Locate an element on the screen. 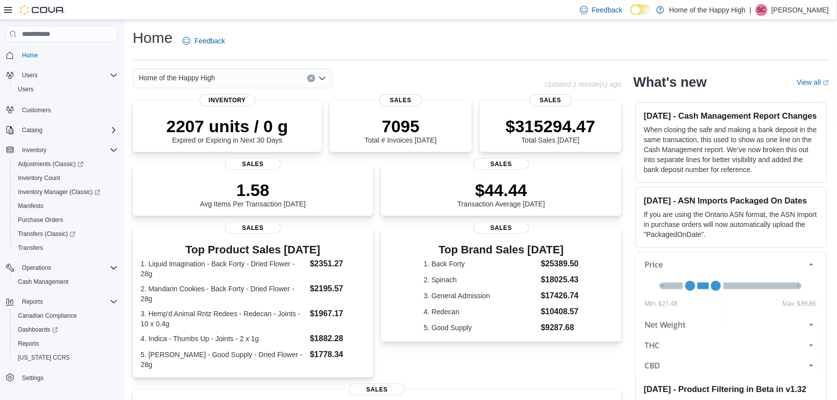 This screenshot has height=400, width=837. a: Settings is located at coordinates (32, 378).